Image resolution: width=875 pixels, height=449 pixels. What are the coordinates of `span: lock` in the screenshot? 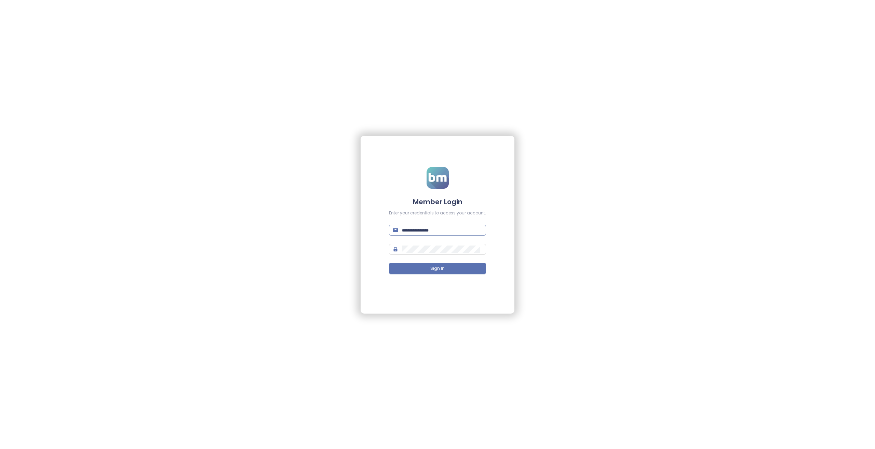 It's located at (396, 249).